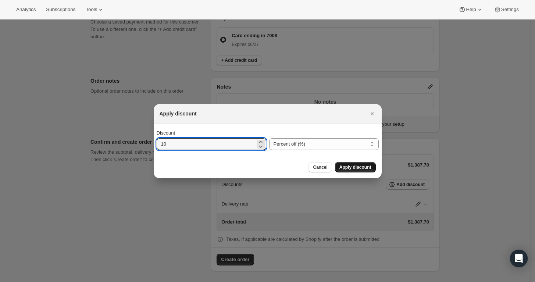 The image size is (535, 282). What do you see at coordinates (178, 114) in the screenshot?
I see `h2: Apply discount` at bounding box center [178, 114].